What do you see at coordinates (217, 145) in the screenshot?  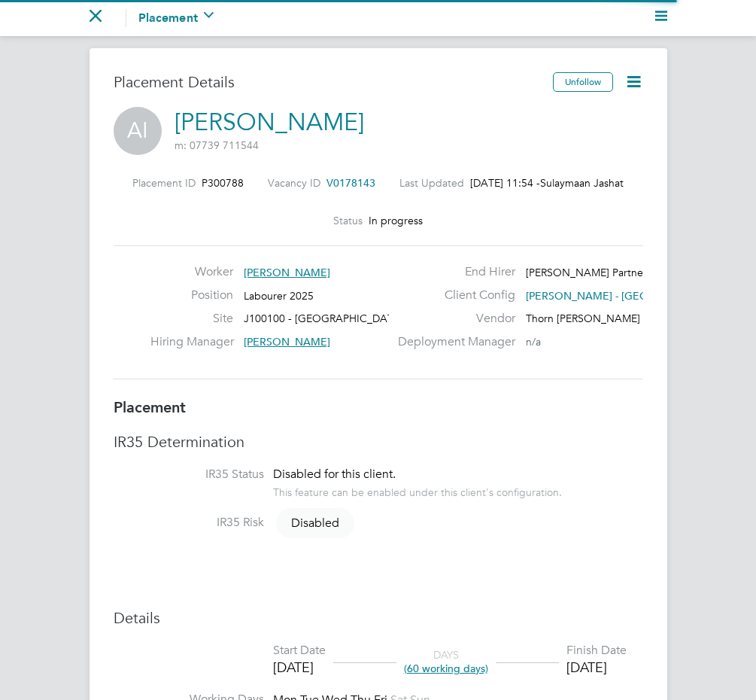 I see `span: m: 07739 711544` at bounding box center [217, 145].